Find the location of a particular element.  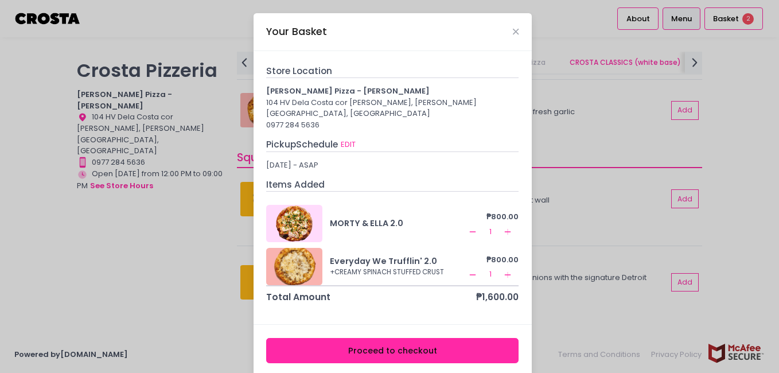

button: Close is located at coordinates (516, 32).